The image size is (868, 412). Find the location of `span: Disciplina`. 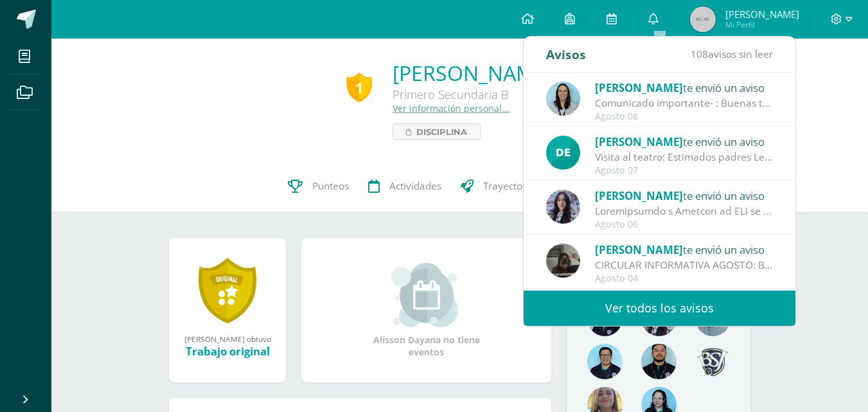

span: Disciplina is located at coordinates (441, 132).